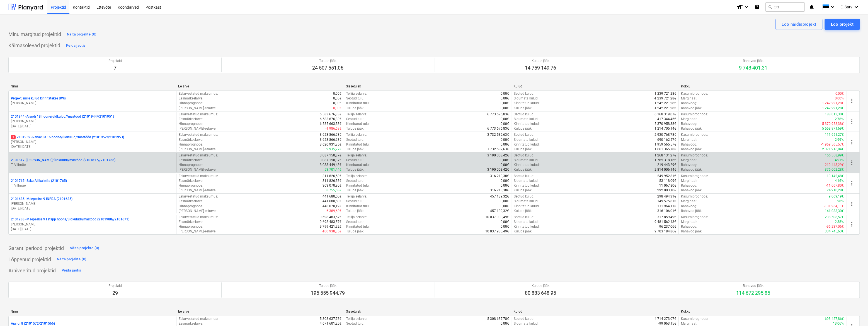 The image size is (868, 326). What do you see at coordinates (832, 103) in the screenshot?
I see `p: -1 242 221,28€` at bounding box center [832, 103].